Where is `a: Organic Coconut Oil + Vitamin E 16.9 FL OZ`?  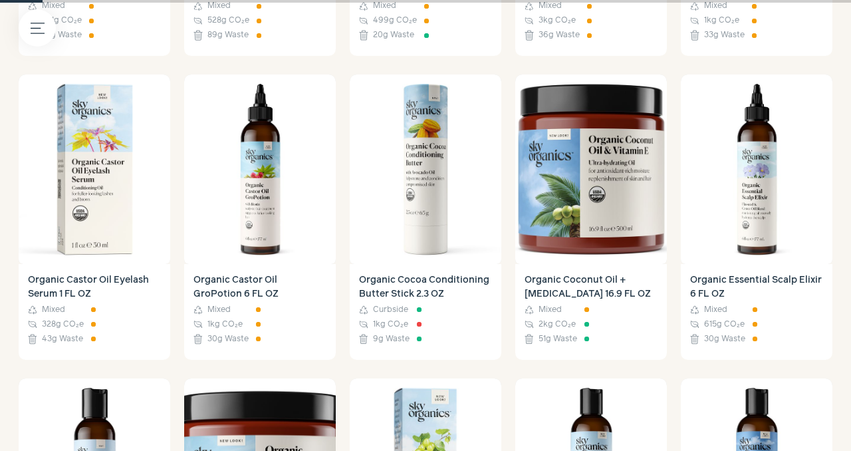 a: Organic Coconut Oil + Vitamin E 16.9 FL OZ is located at coordinates (591, 169).